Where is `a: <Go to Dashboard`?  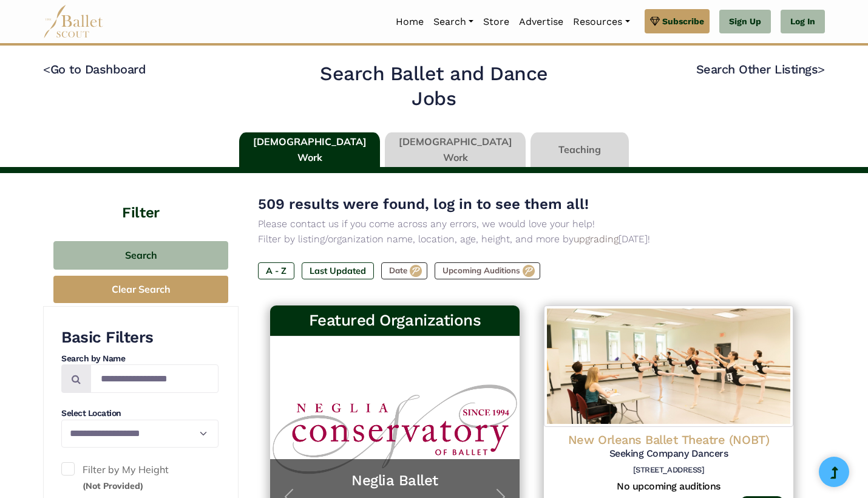
a: <Go to Dashboard is located at coordinates (94, 69).